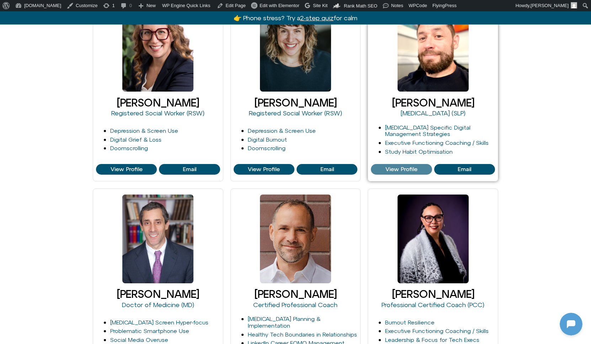  I want to click on a: Study Habit Optimisation, so click(419, 152).